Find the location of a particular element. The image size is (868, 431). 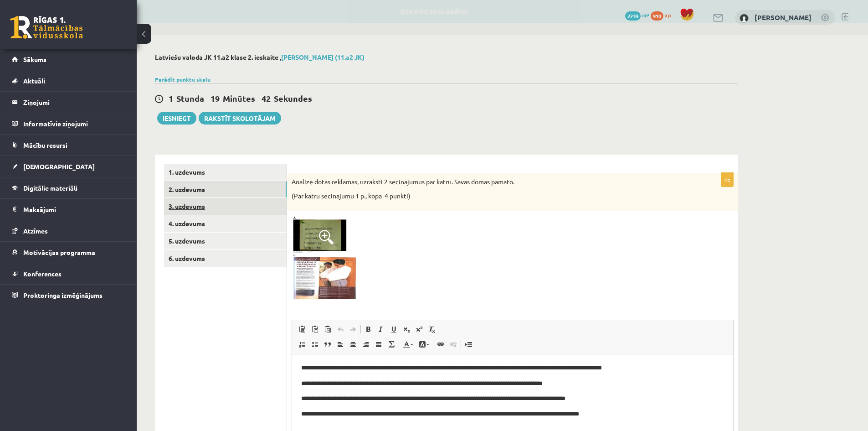

span: Atzīmes is located at coordinates (36, 230).